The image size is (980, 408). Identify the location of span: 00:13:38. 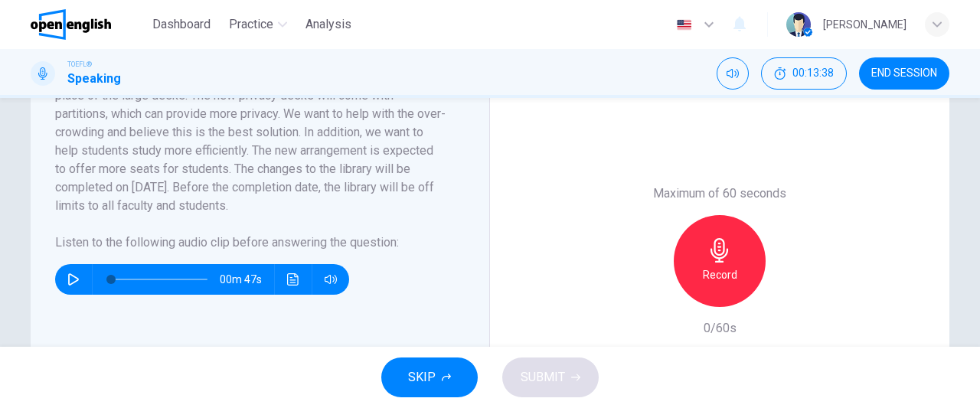
(813, 73).